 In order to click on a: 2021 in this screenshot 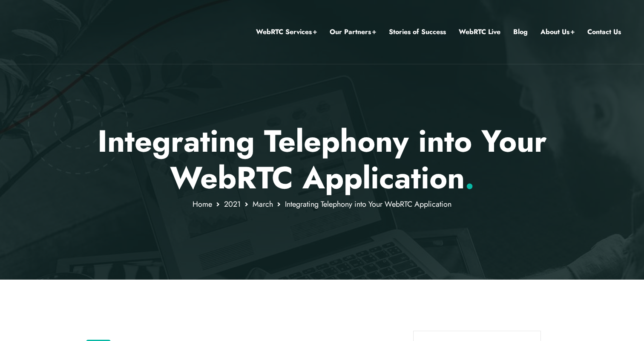, I will do `click(232, 204)`.